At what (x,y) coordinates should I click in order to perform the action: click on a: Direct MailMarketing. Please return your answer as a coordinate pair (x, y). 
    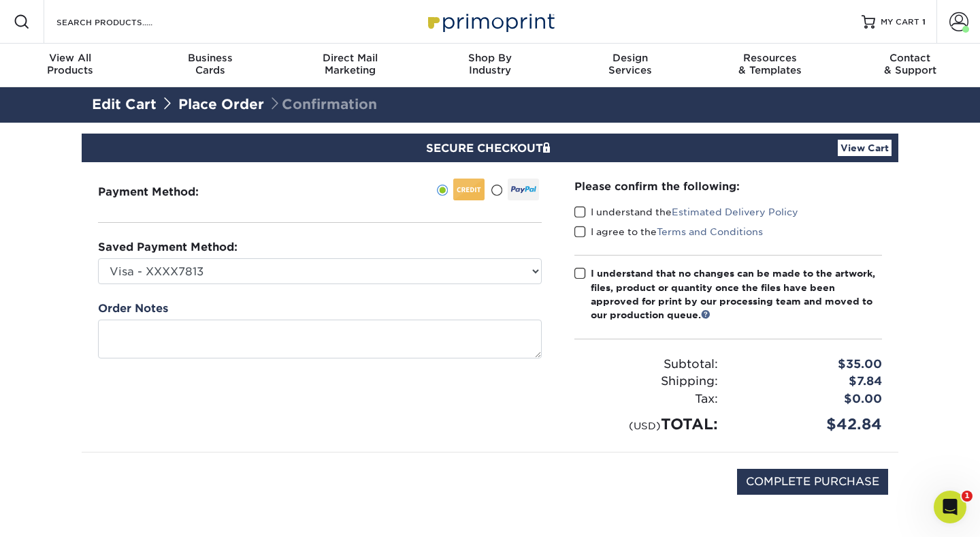
    Looking at the image, I should click on (350, 65).